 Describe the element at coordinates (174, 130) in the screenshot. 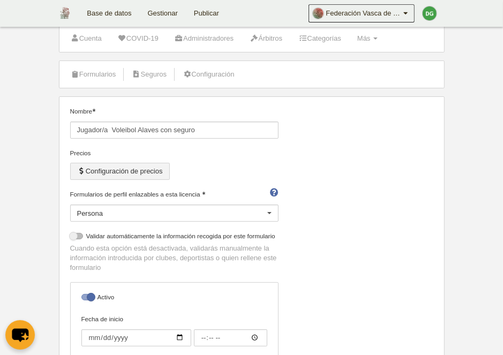

I see `input: Nombre` at that location.